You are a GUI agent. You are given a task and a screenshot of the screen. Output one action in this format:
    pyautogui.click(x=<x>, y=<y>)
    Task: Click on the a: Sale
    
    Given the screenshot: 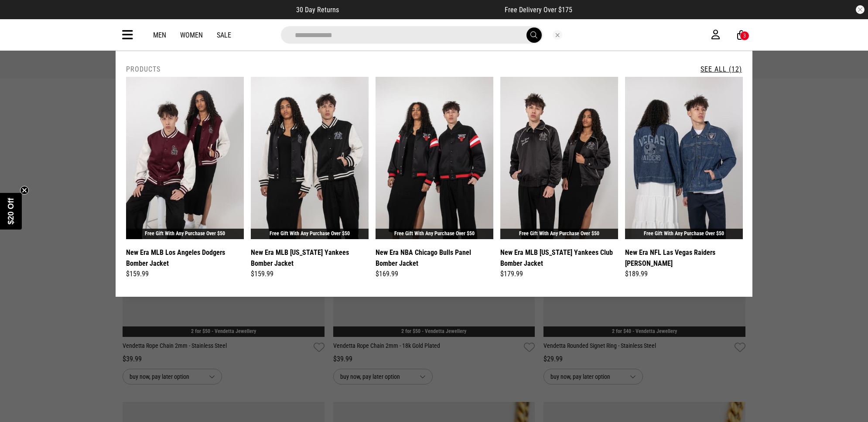 What is the action you would take?
    pyautogui.click(x=224, y=35)
    